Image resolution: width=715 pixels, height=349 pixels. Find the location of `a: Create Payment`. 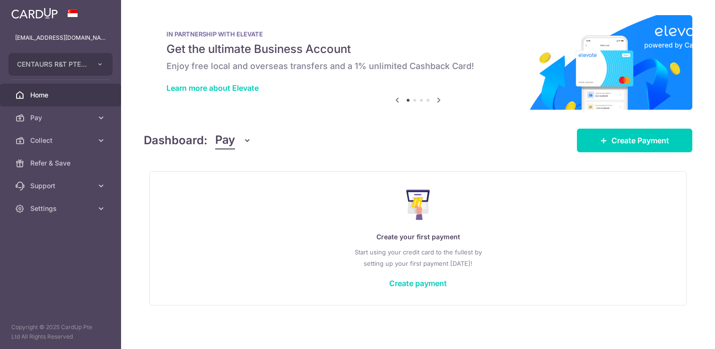

a: Create Payment is located at coordinates (634, 140).